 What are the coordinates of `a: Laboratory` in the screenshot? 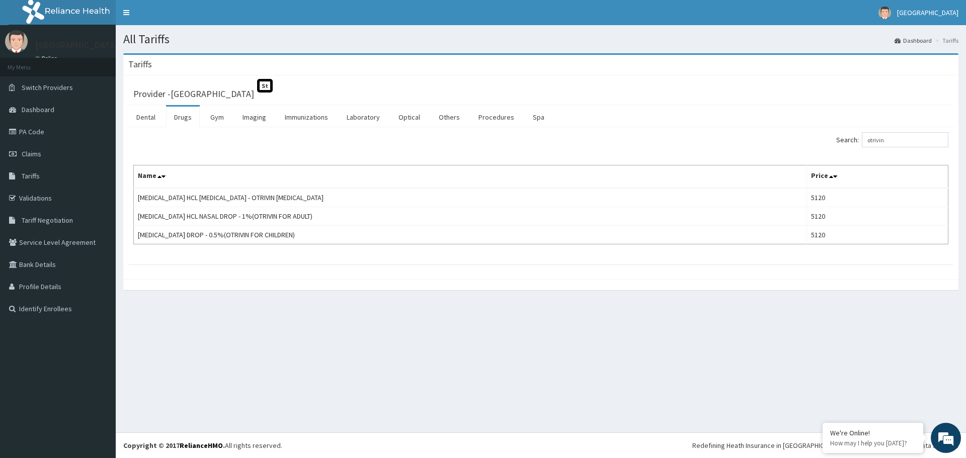 It's located at (363, 117).